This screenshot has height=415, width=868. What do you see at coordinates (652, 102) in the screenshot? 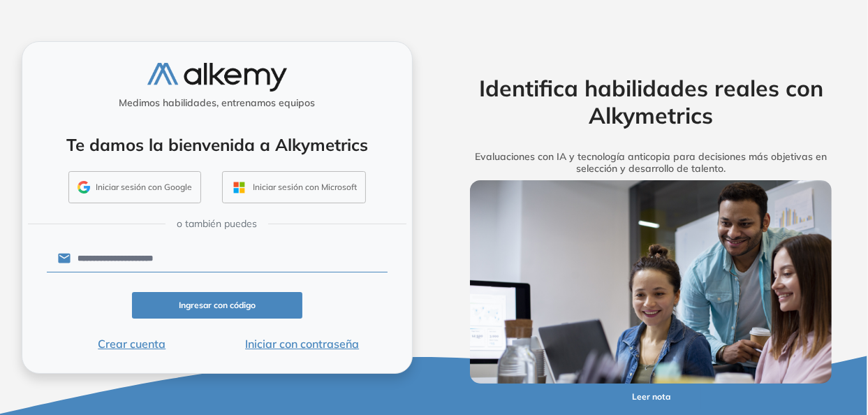
I see `h2: Identifica habilidades reales con Alkymetrics` at bounding box center [652, 102].